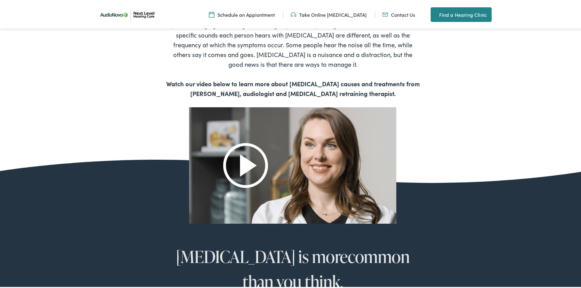 This screenshot has width=581, height=288. I want to click on img: An icon representing mail communication is presented in a unique teal color., so click(385, 13).